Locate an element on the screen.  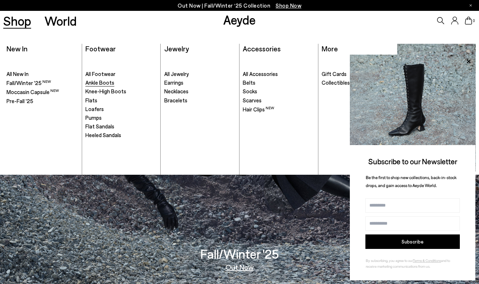
span: Bracelets is located at coordinates (176, 100).